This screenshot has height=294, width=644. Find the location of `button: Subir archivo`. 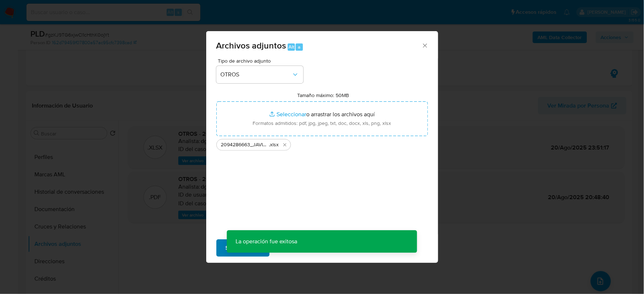

button: Subir archivo is located at coordinates (243, 248).